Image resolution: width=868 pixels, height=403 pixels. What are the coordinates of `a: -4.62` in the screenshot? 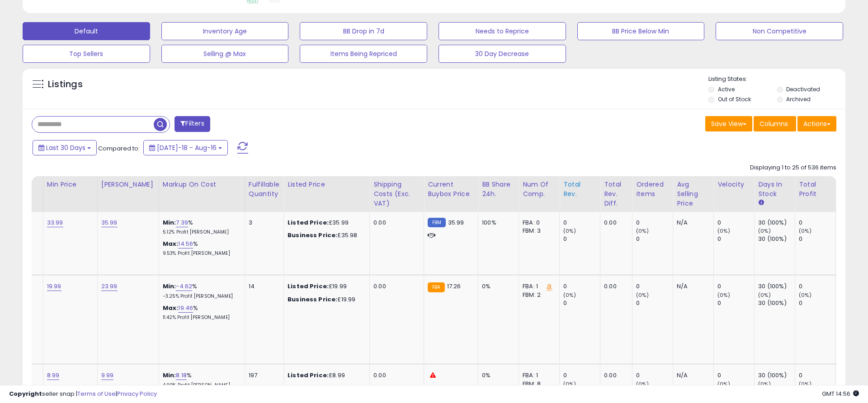 It's located at (184, 286).